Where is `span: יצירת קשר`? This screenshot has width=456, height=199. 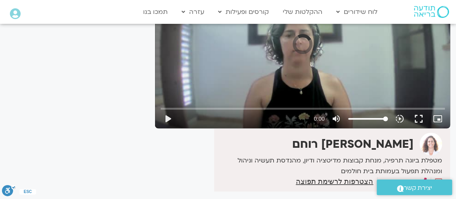
span: יצירת קשר is located at coordinates (418, 188).